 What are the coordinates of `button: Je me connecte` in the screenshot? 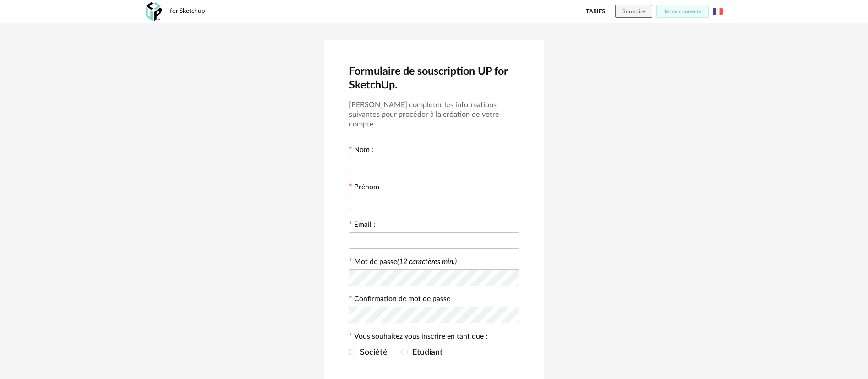 It's located at (682, 12).